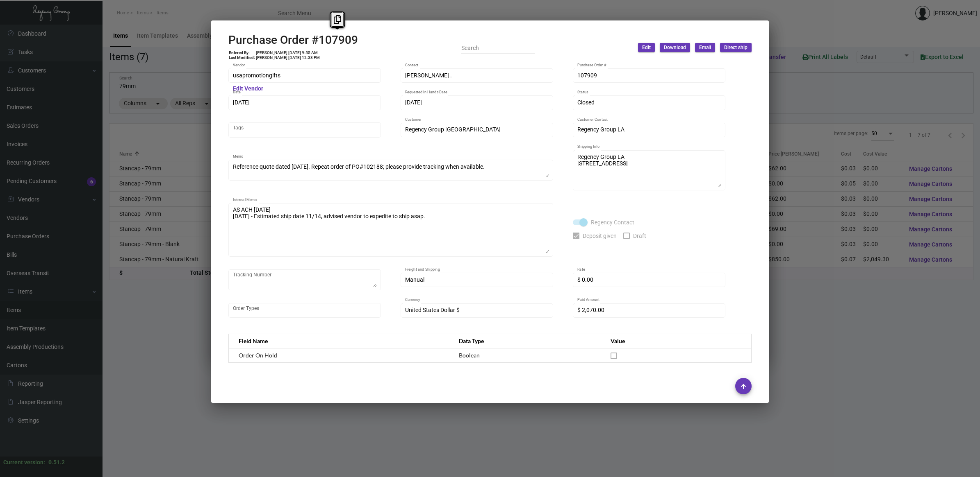  Describe the element at coordinates (646, 48) in the screenshot. I see `button: Edit` at that location.